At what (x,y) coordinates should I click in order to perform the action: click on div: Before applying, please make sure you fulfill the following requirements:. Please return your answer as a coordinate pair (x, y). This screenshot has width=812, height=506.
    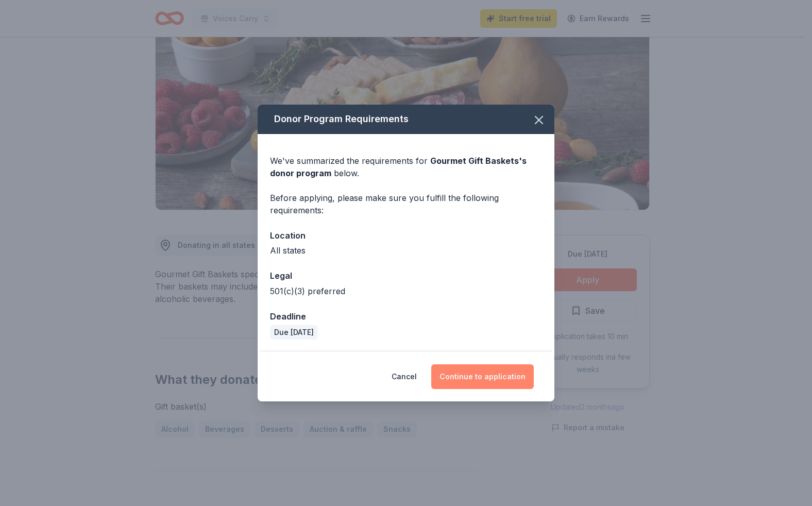
    Looking at the image, I should click on (406, 204).